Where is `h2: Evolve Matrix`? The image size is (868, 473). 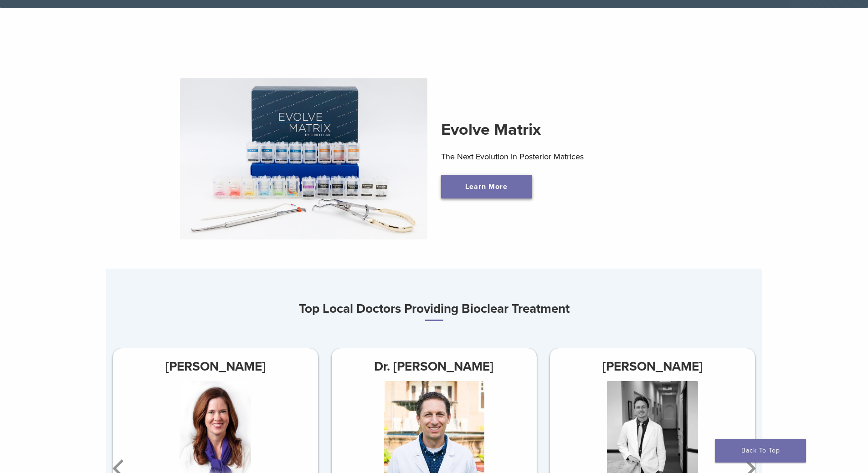 h2: Evolve Matrix is located at coordinates (564, 129).